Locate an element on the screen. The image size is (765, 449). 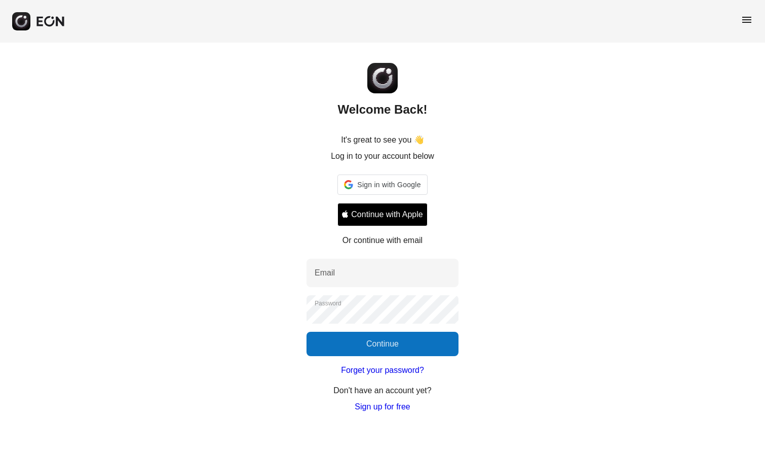
div: Sign in with Google is located at coordinates (382, 185).